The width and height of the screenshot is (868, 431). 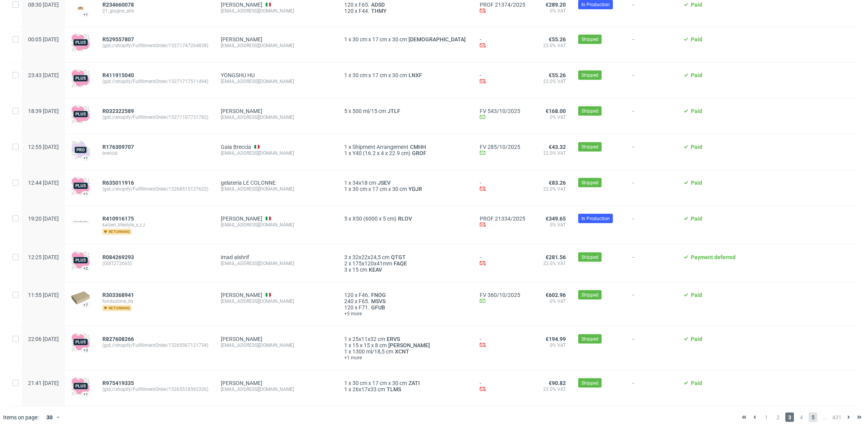 What do you see at coordinates (556, 219) in the screenshot?
I see `span: €349.65` at bounding box center [556, 219].